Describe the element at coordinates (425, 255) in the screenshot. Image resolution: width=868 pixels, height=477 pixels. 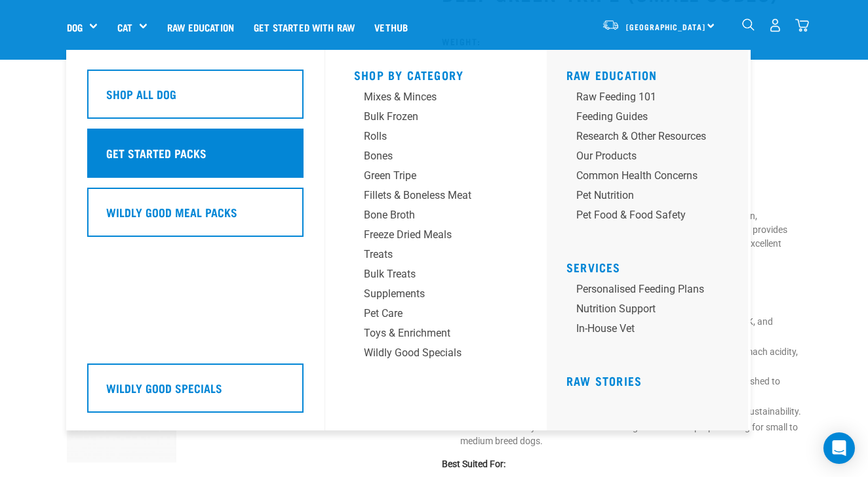
I see `div: Treats` at that location.